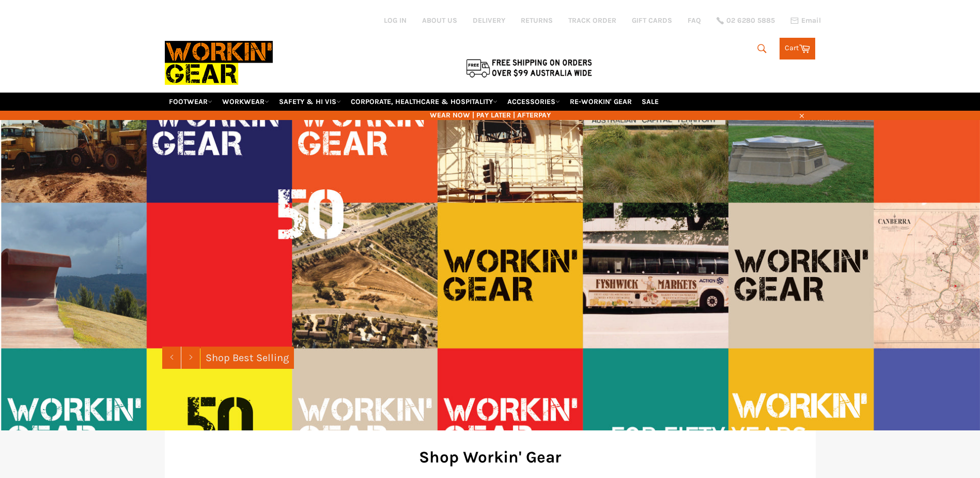 This screenshot has width=980, height=478. Describe the element at coordinates (746, 20) in the screenshot. I see `a: 02 6280 5885` at that location.